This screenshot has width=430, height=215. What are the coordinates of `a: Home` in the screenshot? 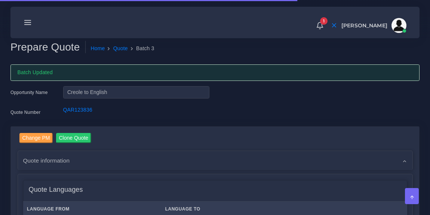 It's located at (98, 48).